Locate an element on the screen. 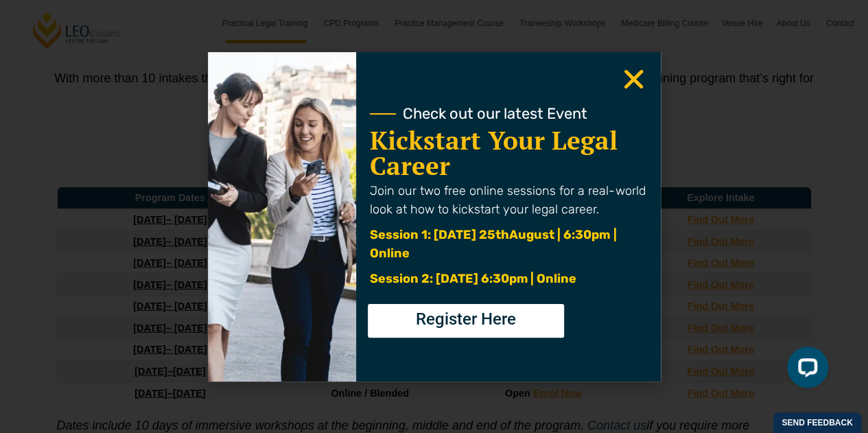 Image resolution: width=868 pixels, height=433 pixels. button: Open LiveChat chat widget is located at coordinates (32, 26).